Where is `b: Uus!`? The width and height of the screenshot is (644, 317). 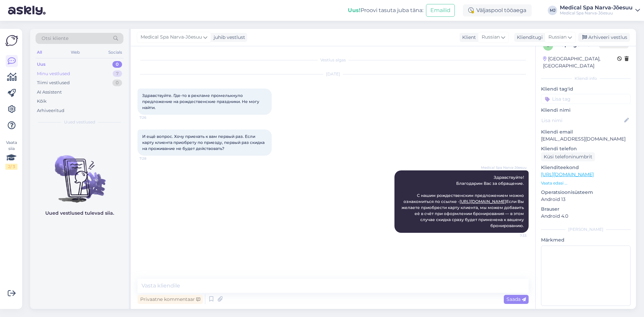 b: Uus! is located at coordinates (354, 10).